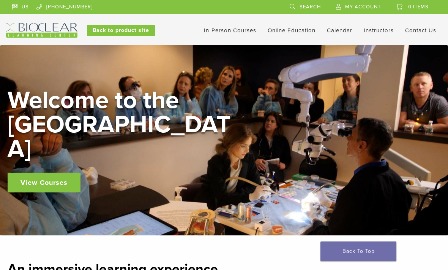  What do you see at coordinates (44, 182) in the screenshot?
I see `a: View Courses` at bounding box center [44, 182].